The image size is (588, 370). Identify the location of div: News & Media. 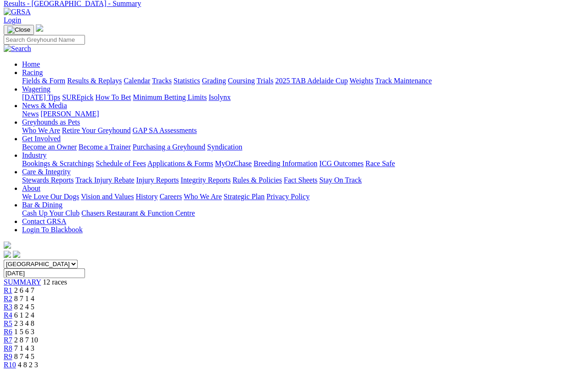
(303, 114).